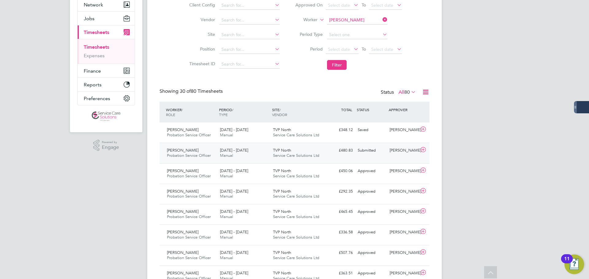 The image size is (589, 279). Describe the element at coordinates (407, 92) in the screenshot. I see `span: 80` at that location.